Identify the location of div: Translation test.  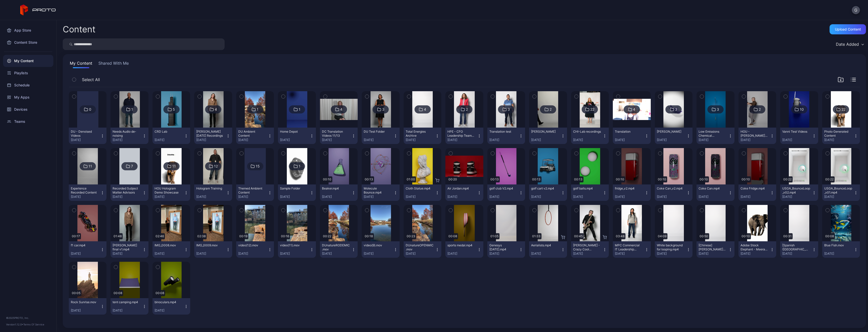
(503, 131).